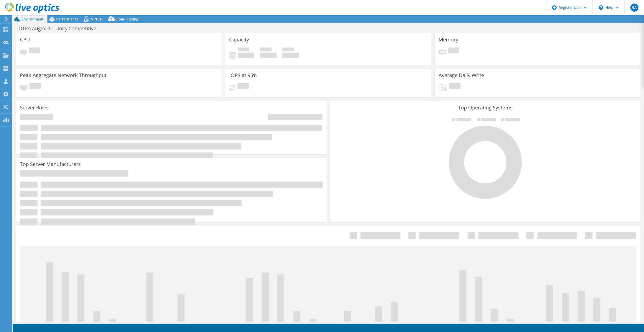 The width and height of the screenshot is (644, 332). I want to click on h3: Memory, so click(449, 40).